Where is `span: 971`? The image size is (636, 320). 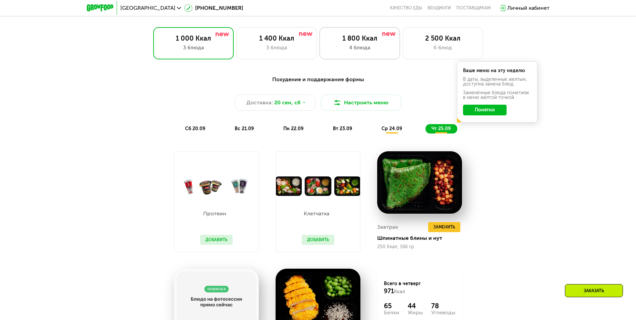
span: 971 is located at coordinates (389, 291).